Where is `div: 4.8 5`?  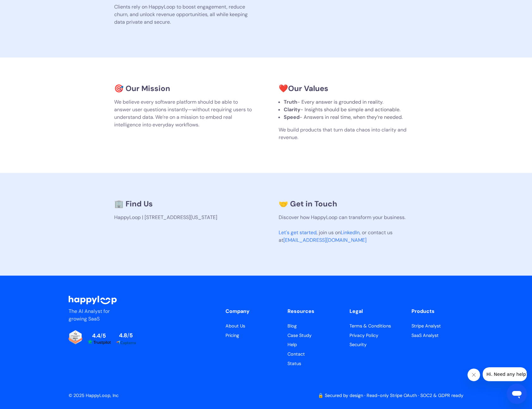 div: 4.8 5 is located at coordinates (126, 336).